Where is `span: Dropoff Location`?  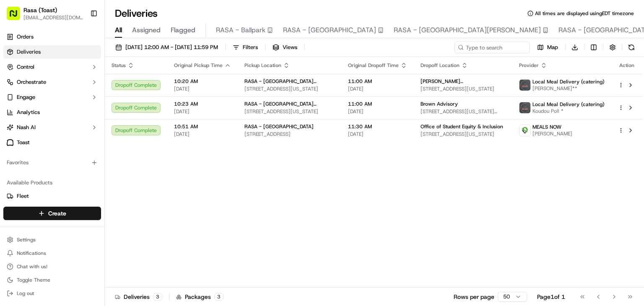 span: Dropoff Location is located at coordinates (440, 66).